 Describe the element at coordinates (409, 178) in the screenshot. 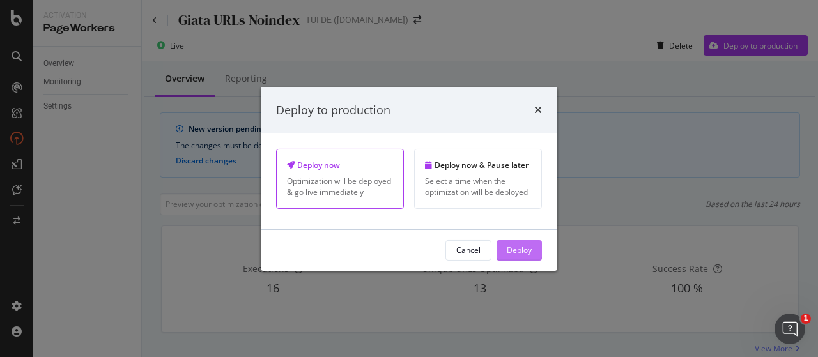

I see `div: modal` at that location.